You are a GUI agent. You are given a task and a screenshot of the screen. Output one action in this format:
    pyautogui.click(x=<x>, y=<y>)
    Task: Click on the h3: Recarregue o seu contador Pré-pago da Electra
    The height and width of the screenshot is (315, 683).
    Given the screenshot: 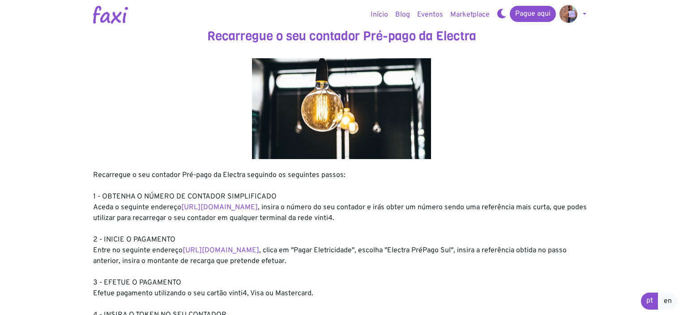 What is the action you would take?
    pyautogui.click(x=341, y=36)
    